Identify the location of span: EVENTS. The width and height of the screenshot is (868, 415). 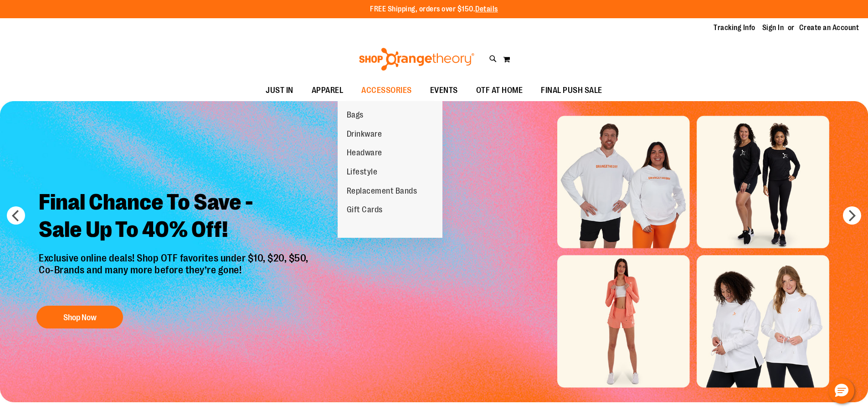
(444, 90).